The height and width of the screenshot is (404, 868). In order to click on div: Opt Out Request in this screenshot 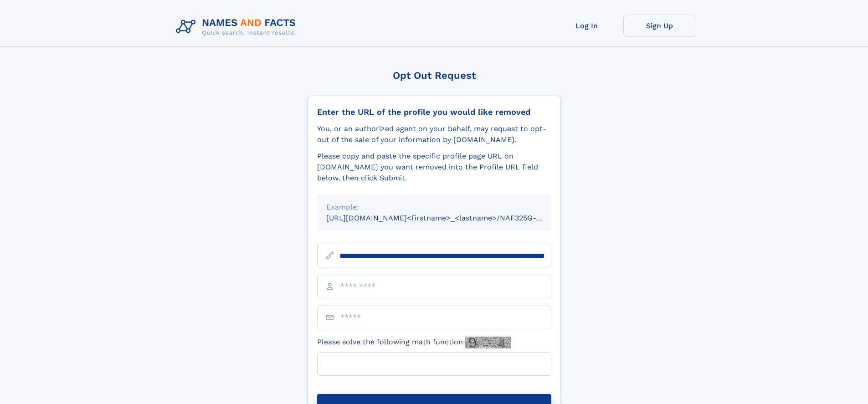, I will do `click(434, 75)`.